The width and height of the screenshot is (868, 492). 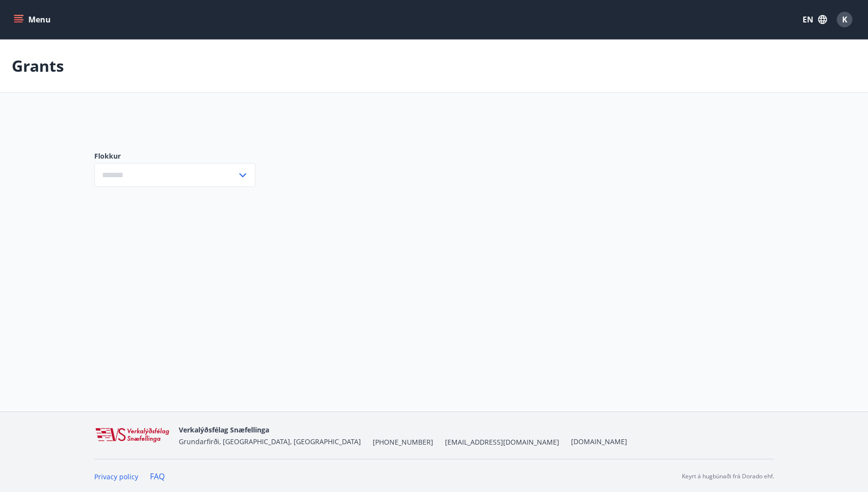 What do you see at coordinates (33, 20) in the screenshot?
I see `button: menu` at bounding box center [33, 20].